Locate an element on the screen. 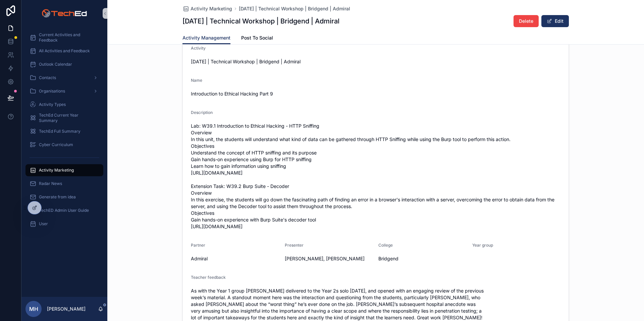  span: Cyber Curriculum is located at coordinates (56, 144).